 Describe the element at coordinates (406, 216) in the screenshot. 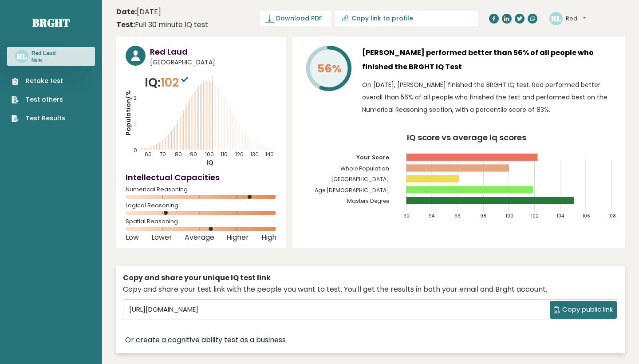

I see `tspan: 92` at that location.